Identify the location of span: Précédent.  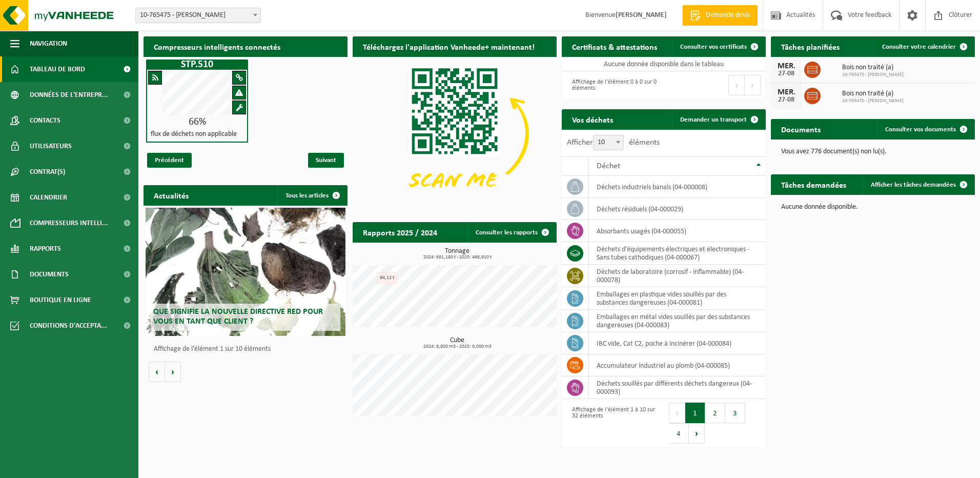
(169, 160).